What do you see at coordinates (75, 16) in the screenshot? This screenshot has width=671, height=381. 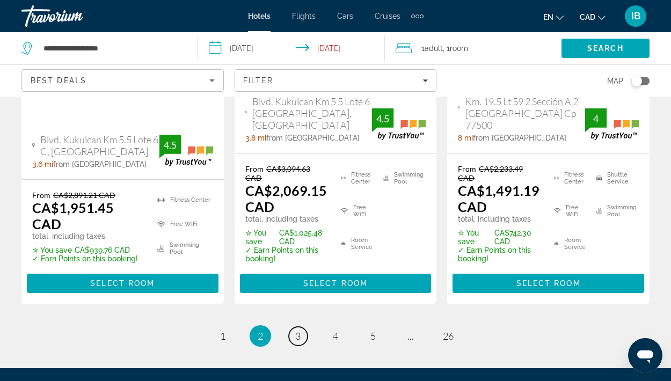 I see `a: Travorium` at bounding box center [75, 16].